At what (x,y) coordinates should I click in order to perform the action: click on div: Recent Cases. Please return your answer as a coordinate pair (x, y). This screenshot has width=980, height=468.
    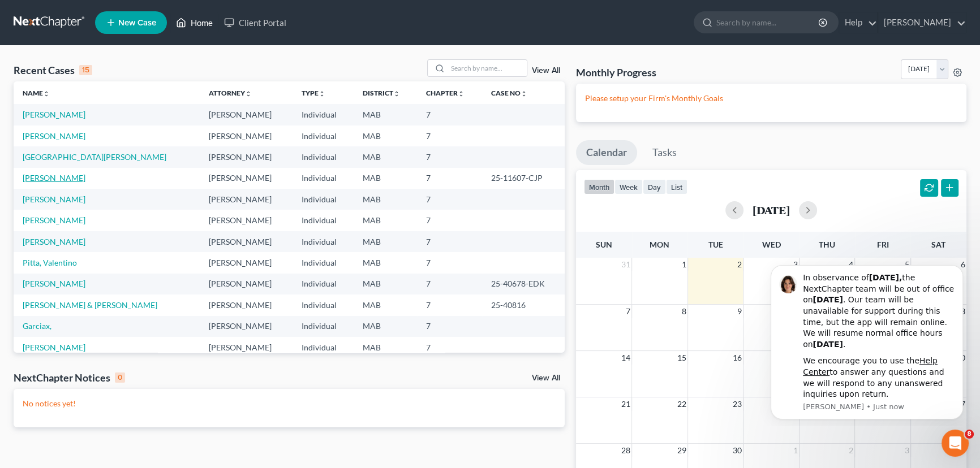
    Looking at the image, I should click on (53, 70).